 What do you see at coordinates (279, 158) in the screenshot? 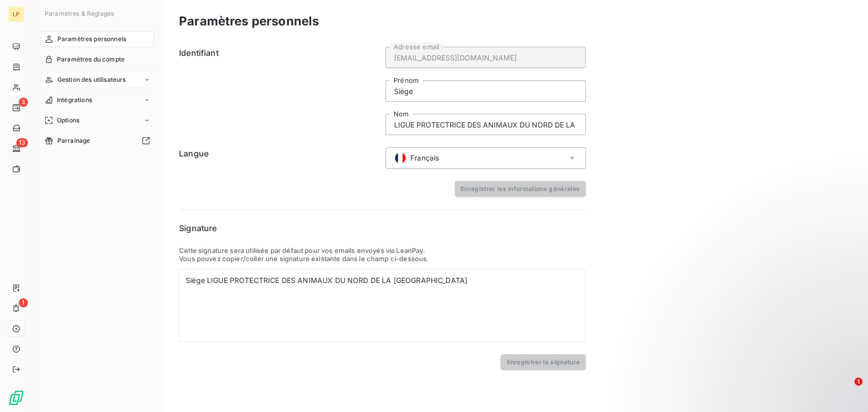
I see `h6: Langue` at bounding box center [279, 158].